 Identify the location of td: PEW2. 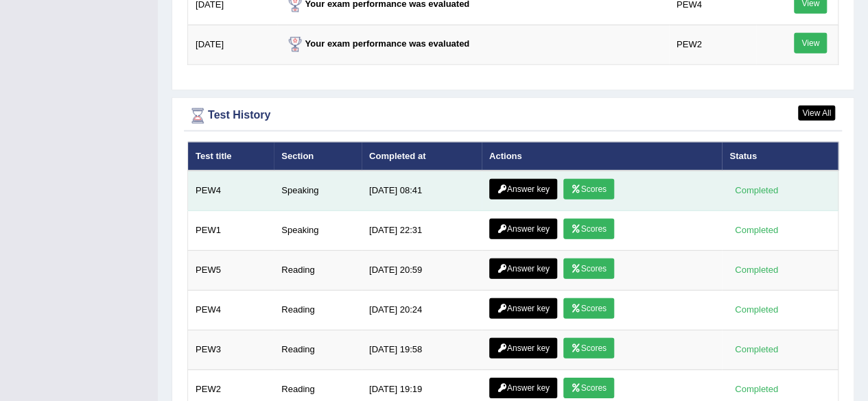
(712, 44).